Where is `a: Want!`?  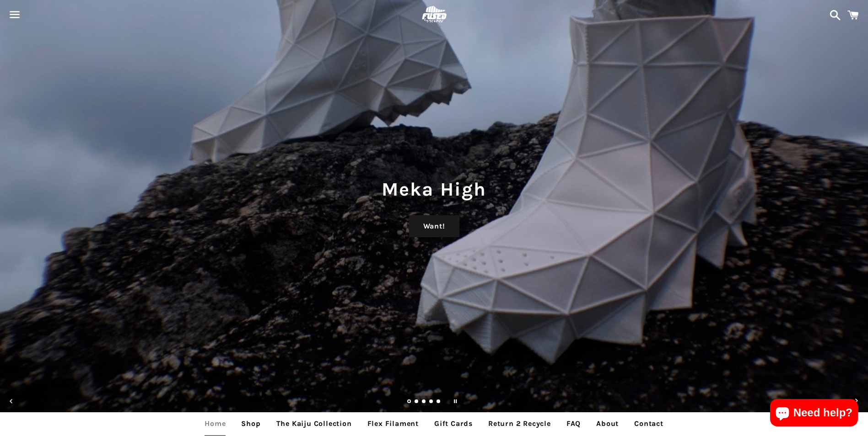 a: Want! is located at coordinates (434, 227).